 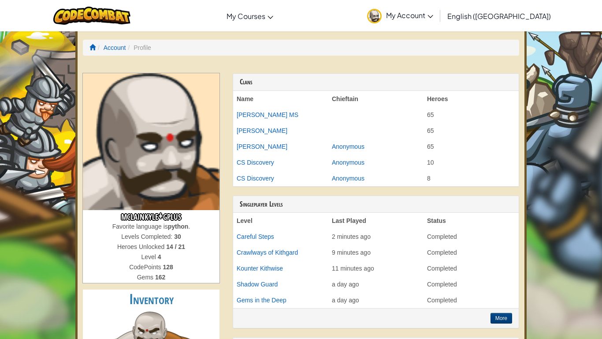 I want to click on a: My Account, so click(x=400, y=15).